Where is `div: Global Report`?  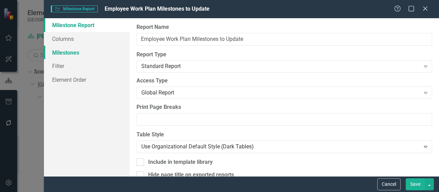
div: Global Report is located at coordinates (281, 93).